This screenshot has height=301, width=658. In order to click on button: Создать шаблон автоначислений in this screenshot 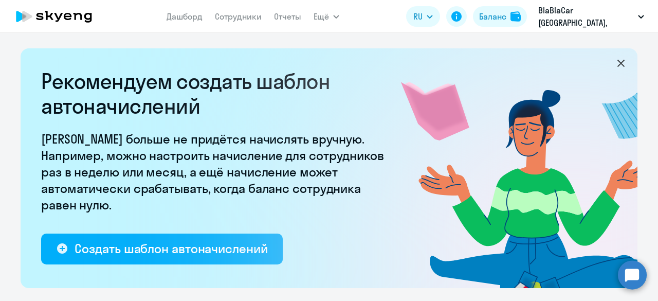, I will do `click(162, 249)`.